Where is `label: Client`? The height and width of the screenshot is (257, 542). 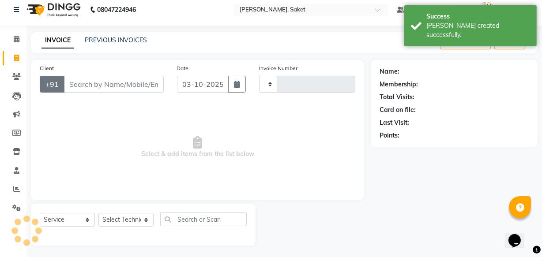
label: Client is located at coordinates (47, 68).